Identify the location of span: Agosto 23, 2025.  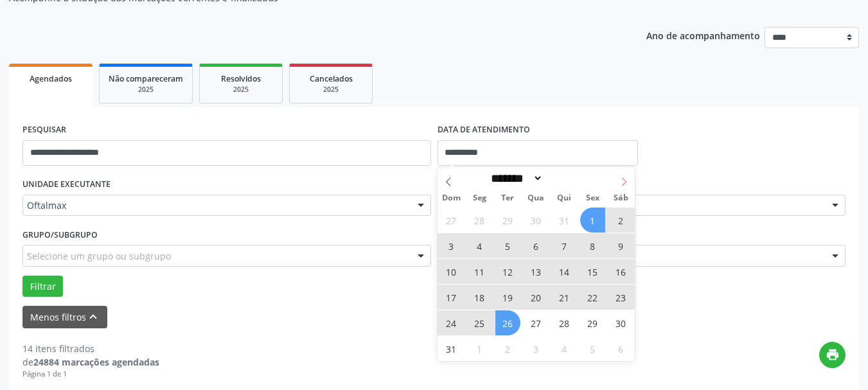
(621, 297).